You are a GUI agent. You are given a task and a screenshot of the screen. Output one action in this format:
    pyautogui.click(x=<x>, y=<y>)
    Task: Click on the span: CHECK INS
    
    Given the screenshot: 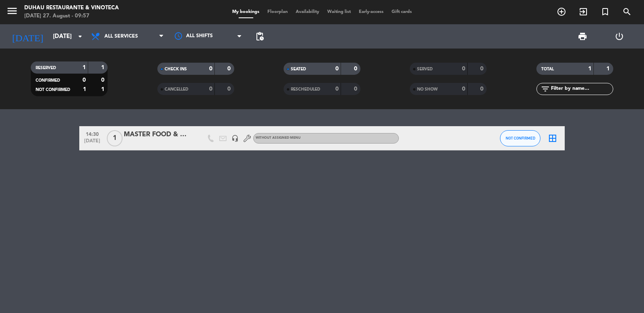 What is the action you would take?
    pyautogui.click(x=176, y=69)
    